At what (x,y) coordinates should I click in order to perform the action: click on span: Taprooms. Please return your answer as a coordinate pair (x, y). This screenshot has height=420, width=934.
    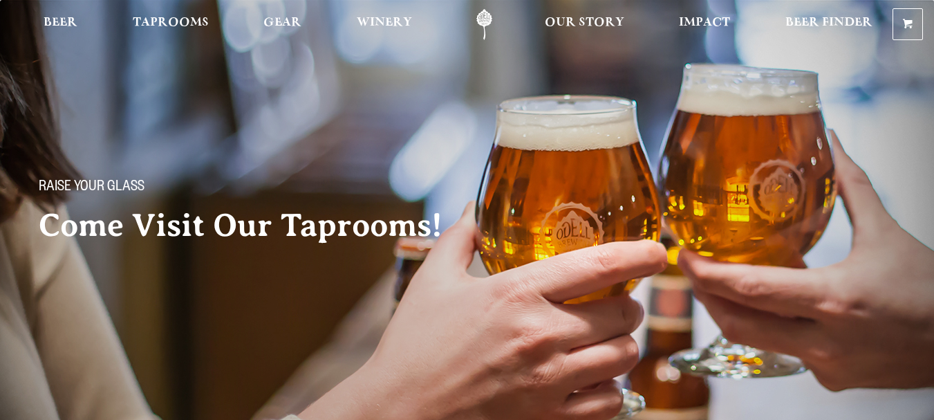
    Looking at the image, I should click on (171, 23).